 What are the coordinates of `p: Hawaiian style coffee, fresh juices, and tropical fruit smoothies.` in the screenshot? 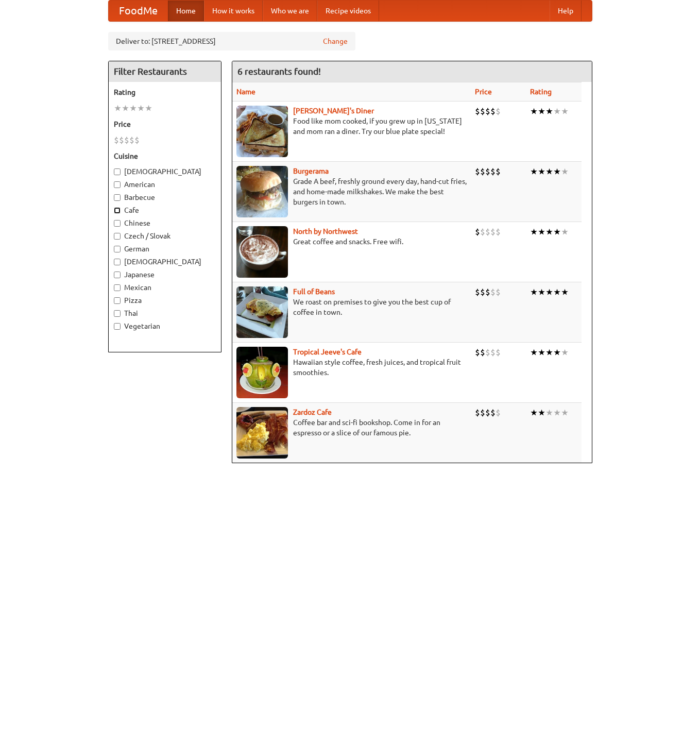 It's located at (351, 368).